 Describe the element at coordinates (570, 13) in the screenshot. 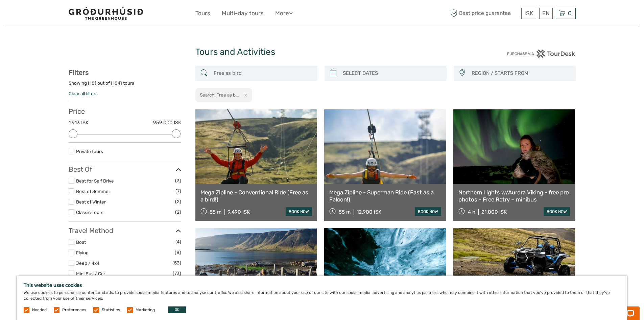

I see `span: 0` at that location.